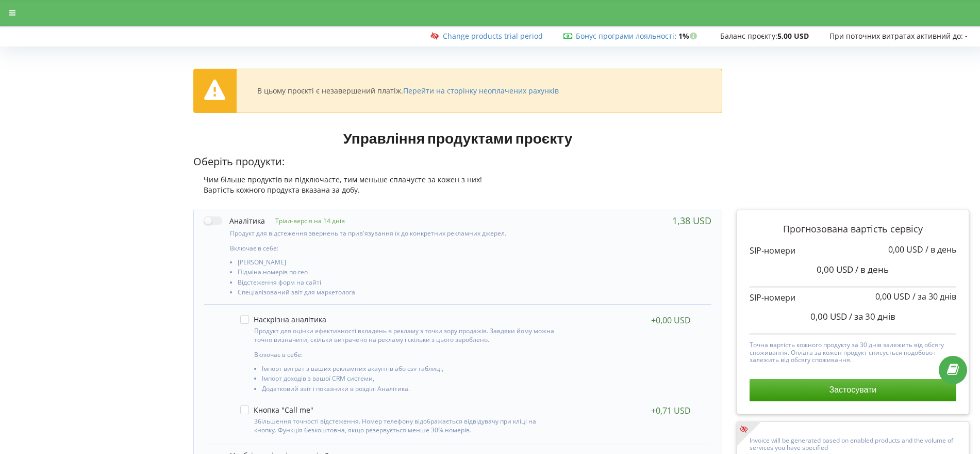 This screenshot has width=980, height=454. I want to click on li: Додатковий звіт і показники в розділі Аналітика., so click(409, 390).